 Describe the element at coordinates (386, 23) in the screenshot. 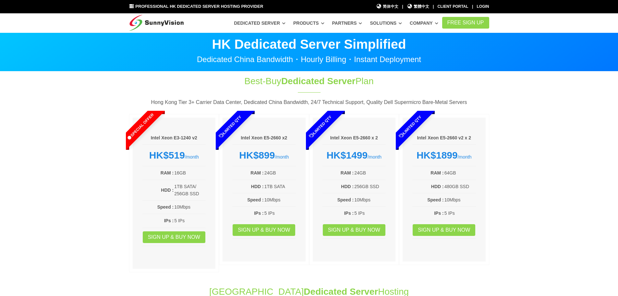

I see `a: Solutions` at that location.